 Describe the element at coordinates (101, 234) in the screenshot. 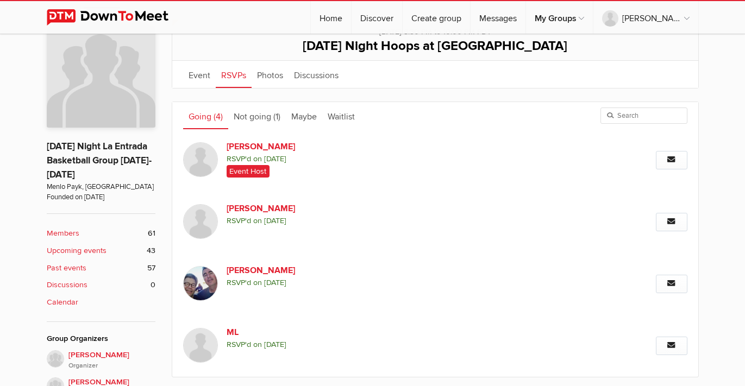

I see `a: Members 61` at that location.